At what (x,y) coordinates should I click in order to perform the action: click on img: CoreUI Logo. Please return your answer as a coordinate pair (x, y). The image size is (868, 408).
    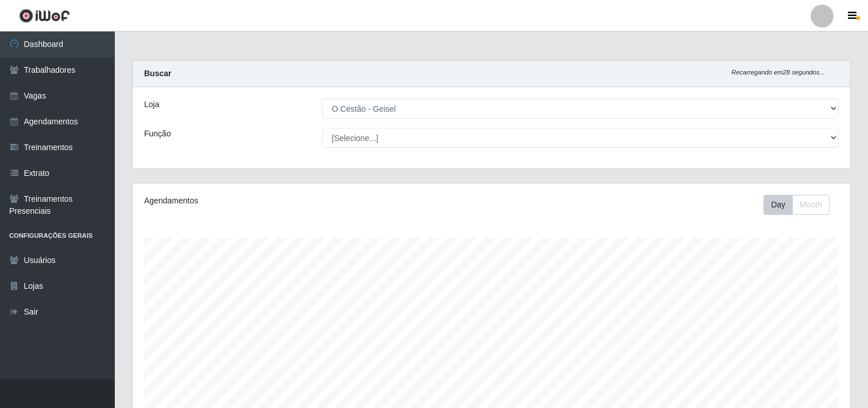
    Looking at the image, I should click on (44, 15).